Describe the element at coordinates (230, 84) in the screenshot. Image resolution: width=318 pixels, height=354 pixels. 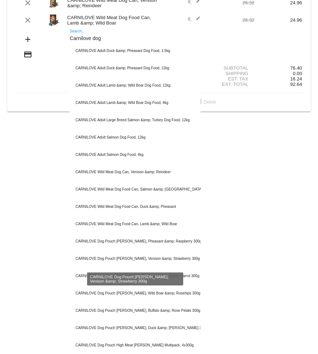
I see `div: Est. Total` at that location.